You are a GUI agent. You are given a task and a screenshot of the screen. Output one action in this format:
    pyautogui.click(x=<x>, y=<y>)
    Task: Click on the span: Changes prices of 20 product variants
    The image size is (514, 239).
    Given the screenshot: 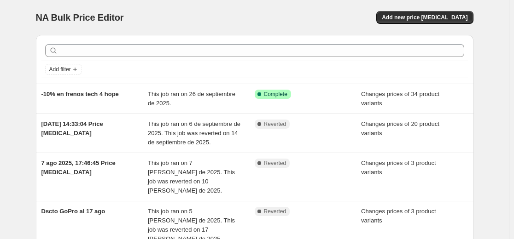 What is the action you would take?
    pyautogui.click(x=400, y=128)
    